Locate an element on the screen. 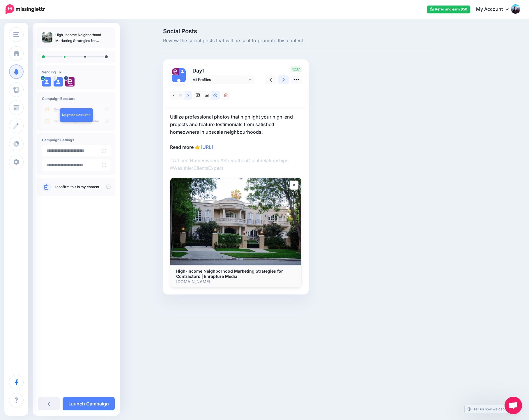 This screenshot has height=420, width=529. p: Day is located at coordinates (222, 70).